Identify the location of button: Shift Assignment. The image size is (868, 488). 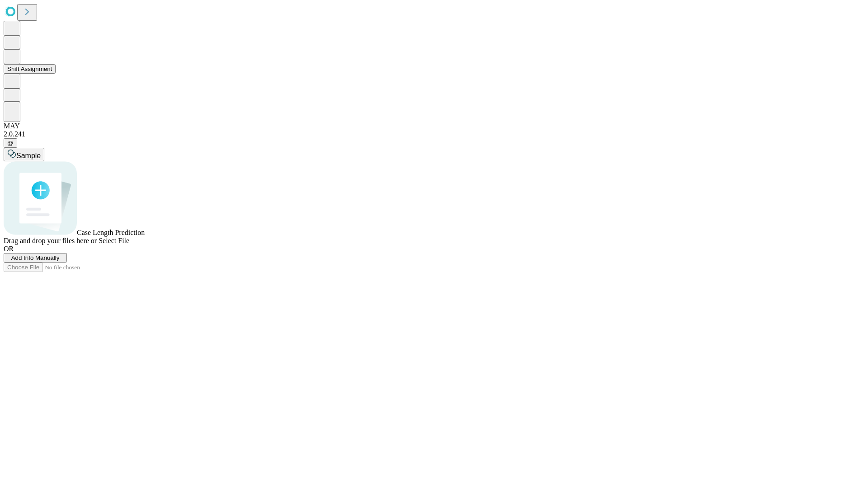
(29, 69).